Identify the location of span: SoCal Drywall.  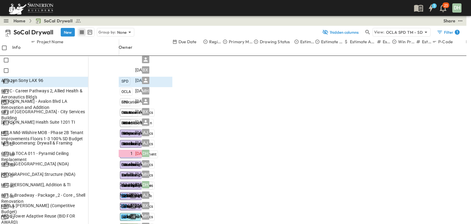
(58, 21).